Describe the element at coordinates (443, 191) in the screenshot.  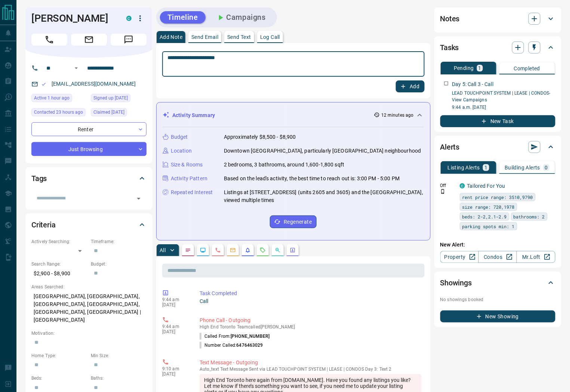
I see `svg: Push Notification Only` at that location.